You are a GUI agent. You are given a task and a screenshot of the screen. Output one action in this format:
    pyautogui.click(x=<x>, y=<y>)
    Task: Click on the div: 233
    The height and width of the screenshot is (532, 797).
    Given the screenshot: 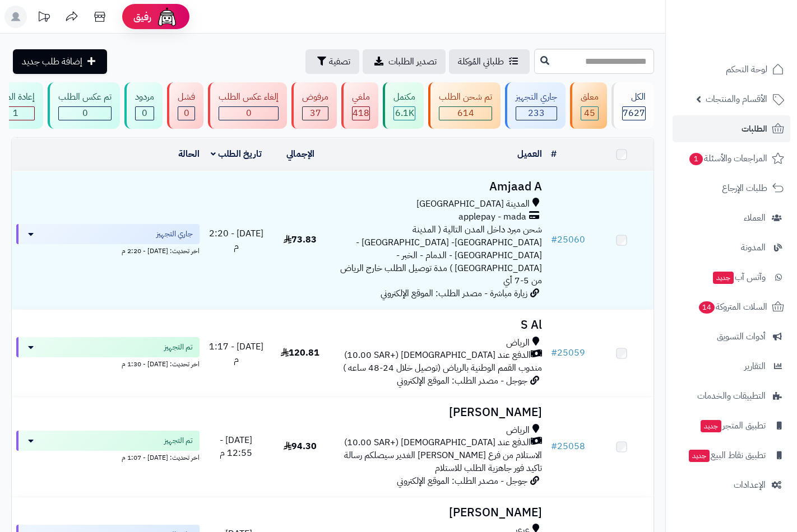 What is the action you would take?
    pyautogui.click(x=537, y=113)
    